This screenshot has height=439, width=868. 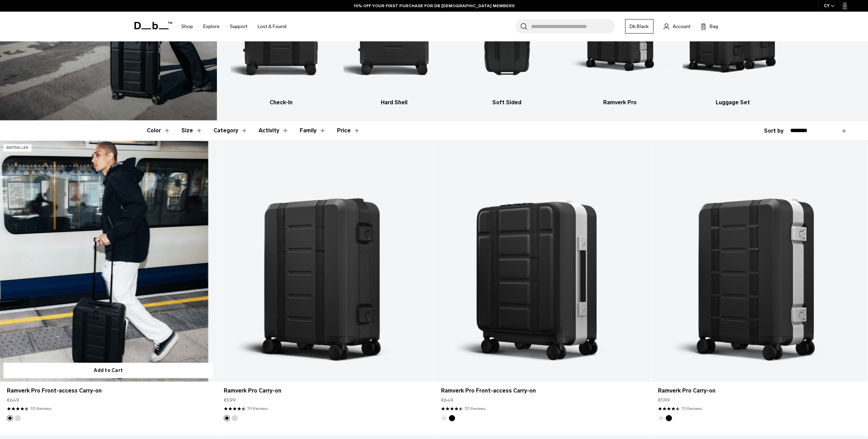 I want to click on h3: Ramverk Pro, so click(x=620, y=103).